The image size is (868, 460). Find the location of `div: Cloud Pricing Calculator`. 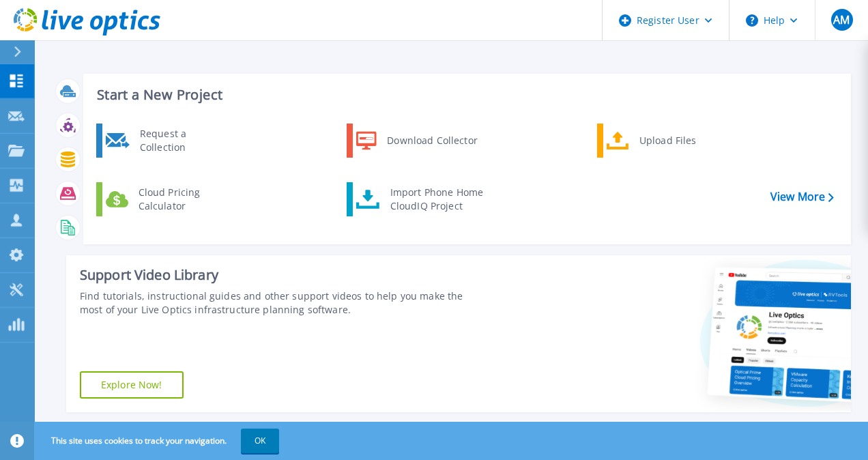

div: Cloud Pricing Calculator is located at coordinates (182, 199).